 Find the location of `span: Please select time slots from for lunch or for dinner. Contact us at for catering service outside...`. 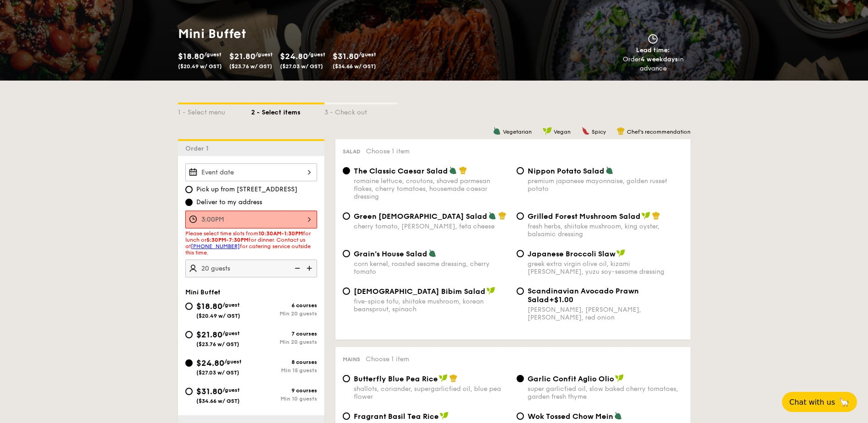

span: Please select time slots from for lunch or for dinner. Contact us at for catering service outside... is located at coordinates (248, 243).